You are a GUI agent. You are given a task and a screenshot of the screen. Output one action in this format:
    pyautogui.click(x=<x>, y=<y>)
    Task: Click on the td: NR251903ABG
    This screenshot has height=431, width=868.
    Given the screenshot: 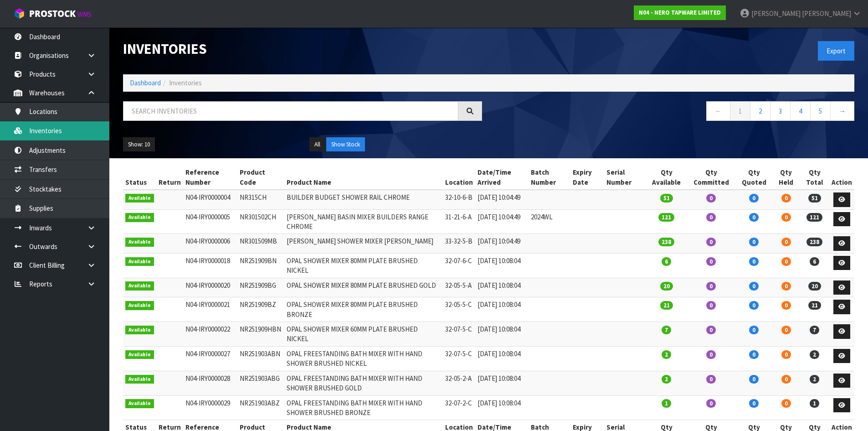 What is the action you would take?
    pyautogui.click(x=261, y=384)
    